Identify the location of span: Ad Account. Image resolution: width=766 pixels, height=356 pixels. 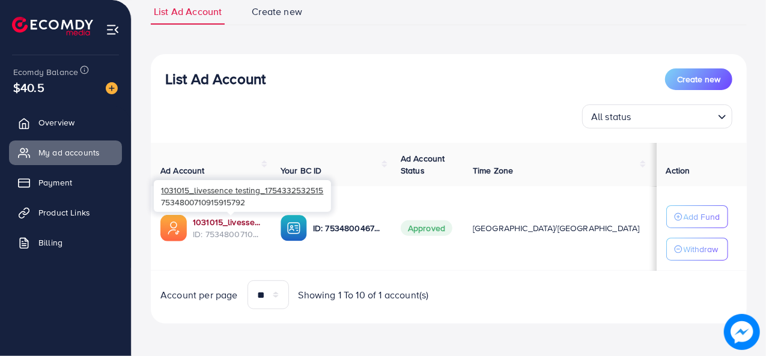
(183, 171).